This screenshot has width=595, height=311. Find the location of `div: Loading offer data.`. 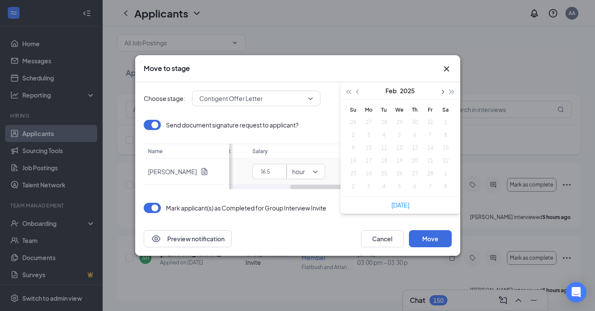

div: Loading offer data. is located at coordinates (298, 154).